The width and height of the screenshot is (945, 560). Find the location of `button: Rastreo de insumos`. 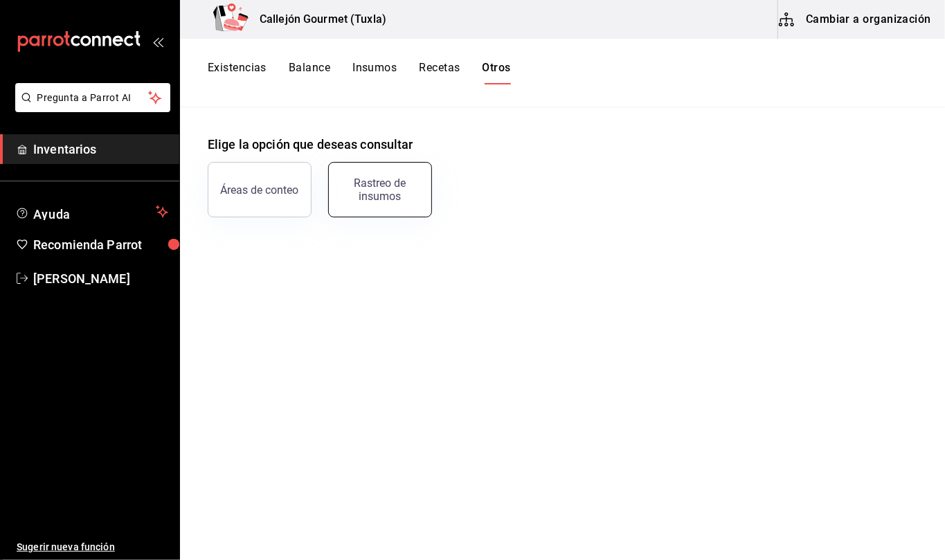

button: Rastreo de insumos is located at coordinates (380, 190).